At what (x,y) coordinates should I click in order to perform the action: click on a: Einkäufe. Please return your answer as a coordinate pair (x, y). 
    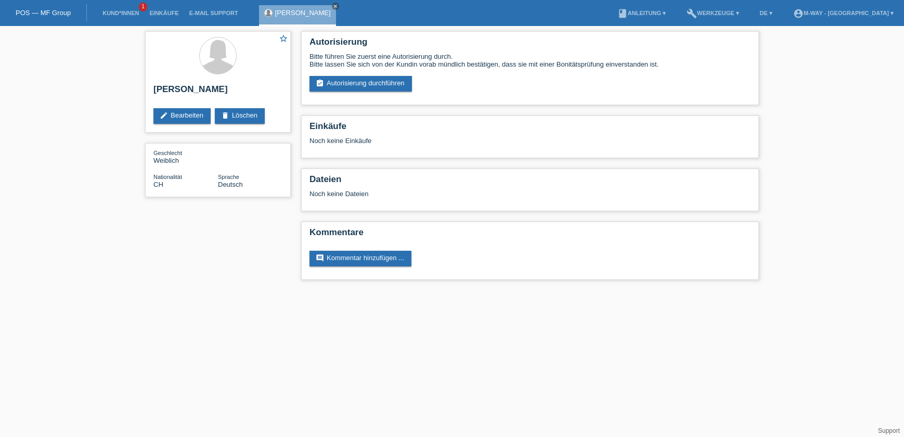
    Looking at the image, I should click on (164, 13).